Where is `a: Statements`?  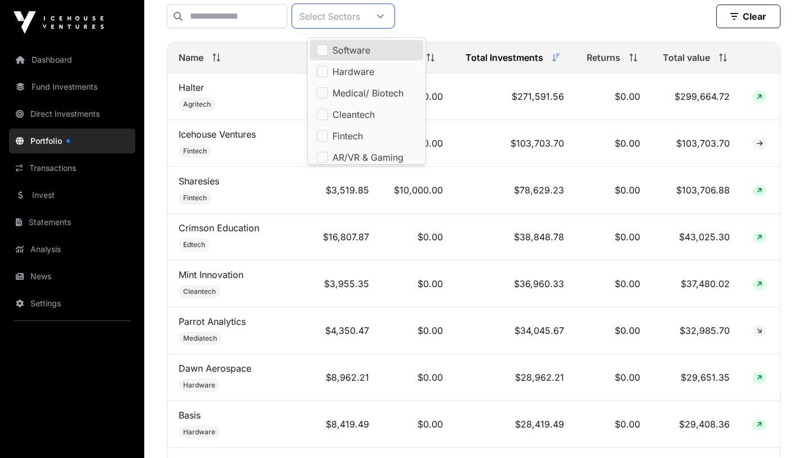
a: Statements is located at coordinates (72, 222).